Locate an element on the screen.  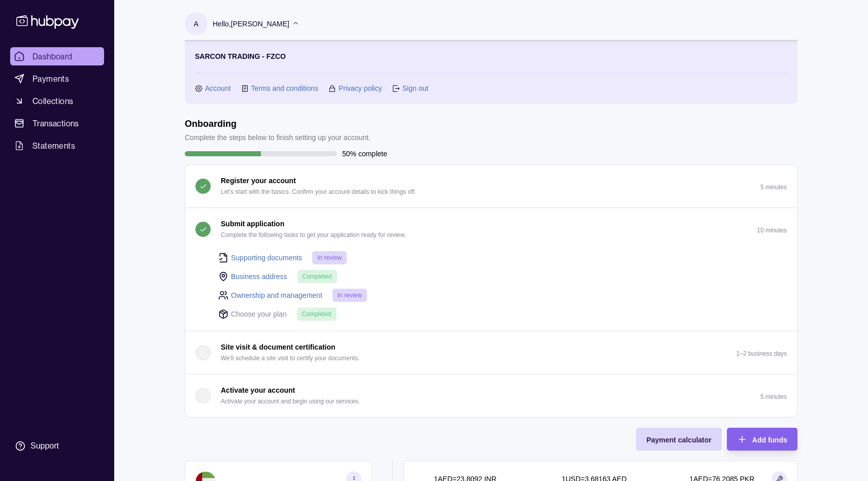
span: Statements is located at coordinates (54, 145).